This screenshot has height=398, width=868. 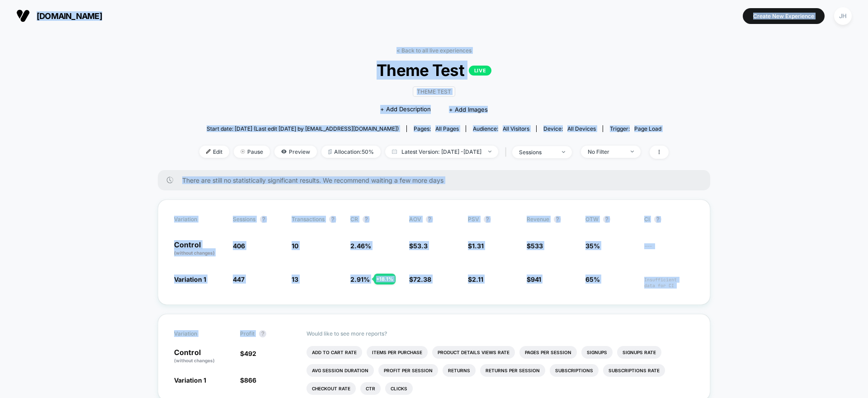 I want to click on span: 2.91 %, so click(x=360, y=279).